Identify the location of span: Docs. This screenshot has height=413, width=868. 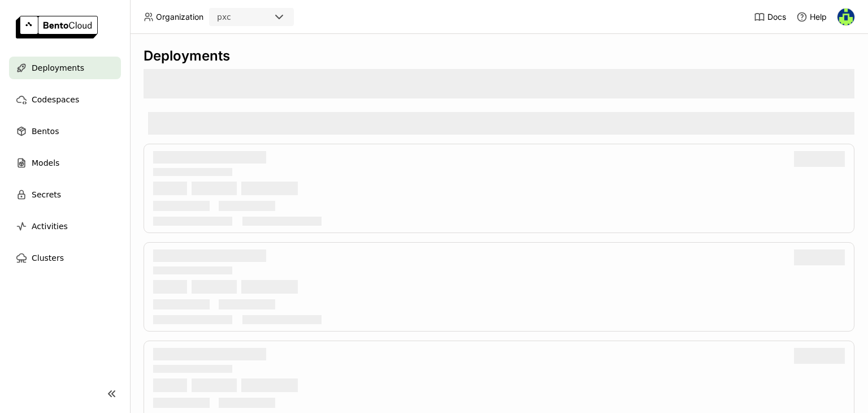
(777, 17).